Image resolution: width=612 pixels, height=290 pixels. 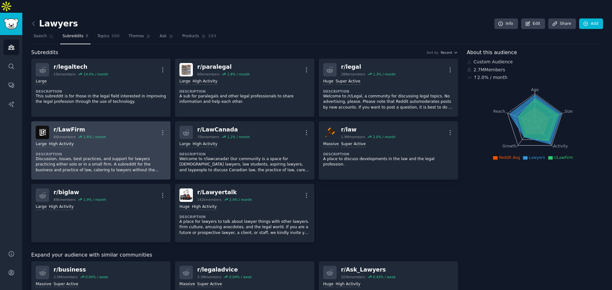 What do you see at coordinates (447, 53) in the screenshot?
I see `span: Recent` at bounding box center [447, 53].